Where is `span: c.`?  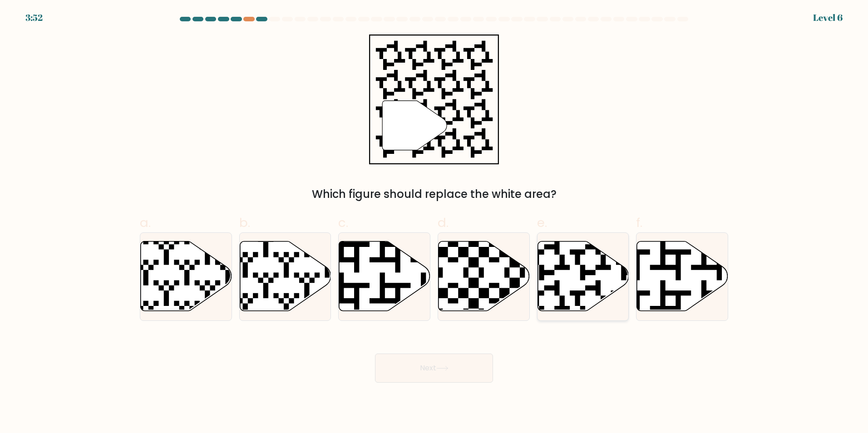
span: c. is located at coordinates (343, 222).